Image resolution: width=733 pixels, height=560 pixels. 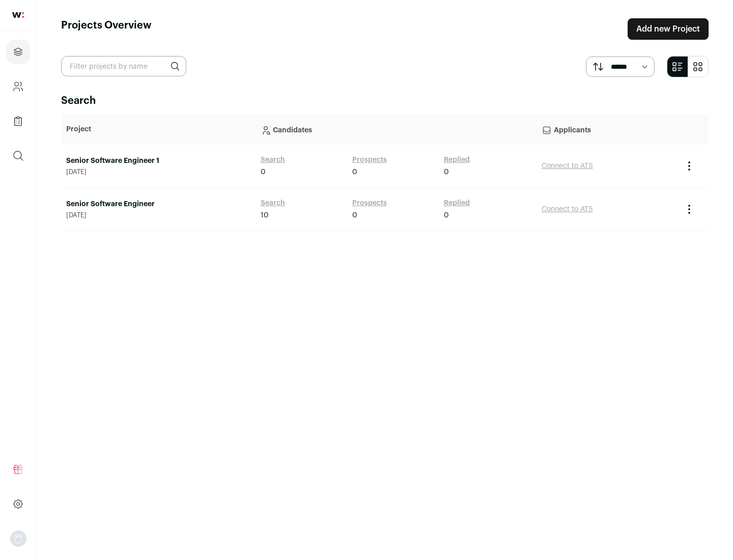 What do you see at coordinates (18, 52) in the screenshot?
I see `a: Projects` at bounding box center [18, 52].